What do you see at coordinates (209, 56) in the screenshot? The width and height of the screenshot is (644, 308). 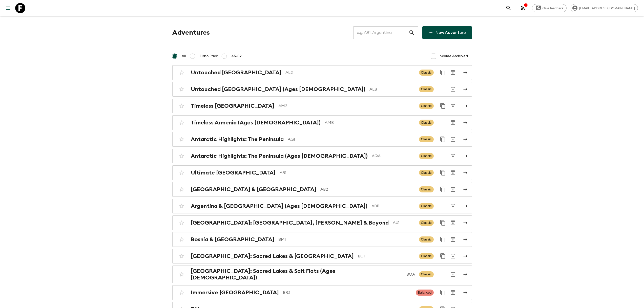 I see `span: Flash Pack` at bounding box center [209, 56].